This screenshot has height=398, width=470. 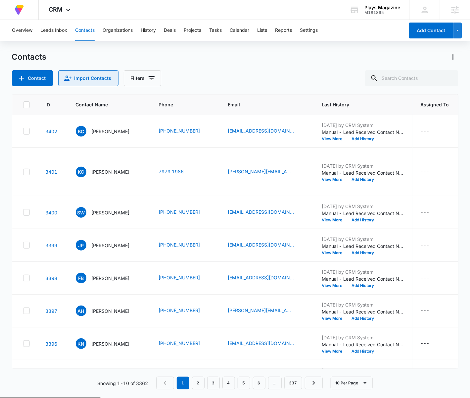 What do you see at coordinates (259, 383) in the screenshot?
I see `a: Page 6` at bounding box center [259, 383].